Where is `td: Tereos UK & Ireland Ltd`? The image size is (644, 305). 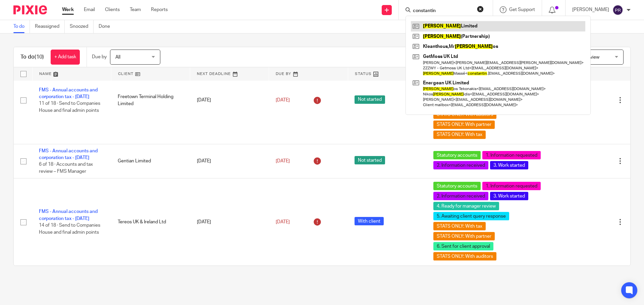
td: Tereos UK & Ireland Ltd is located at coordinates (150, 222).